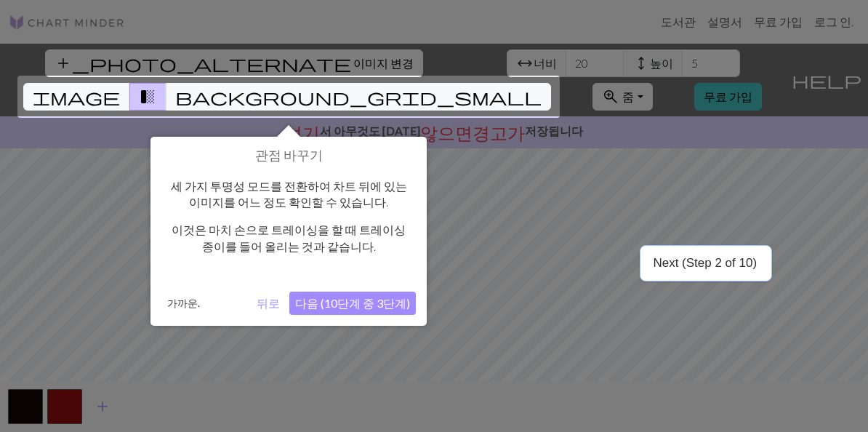  What do you see at coordinates (289, 155) in the screenshot?
I see `font: 관점 바꾸기` at bounding box center [289, 155].